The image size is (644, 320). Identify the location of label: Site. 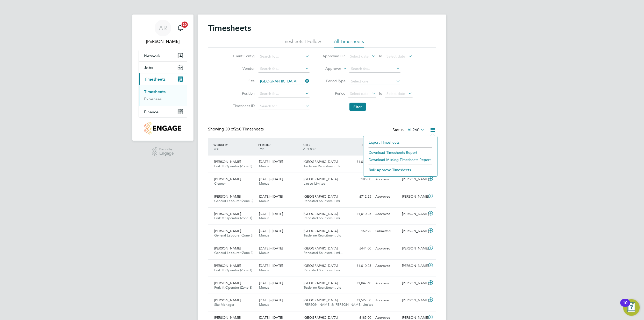
(243, 81).